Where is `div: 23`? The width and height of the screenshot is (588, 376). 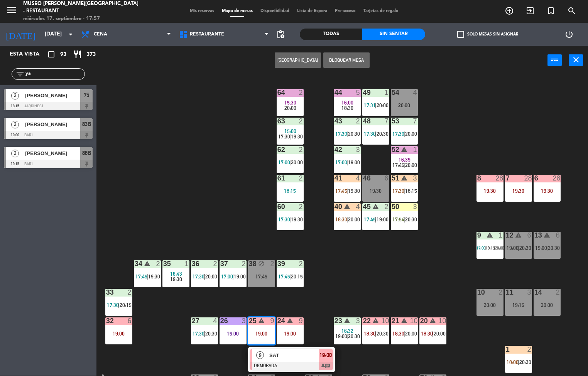 div: 23 is located at coordinates (334, 321).